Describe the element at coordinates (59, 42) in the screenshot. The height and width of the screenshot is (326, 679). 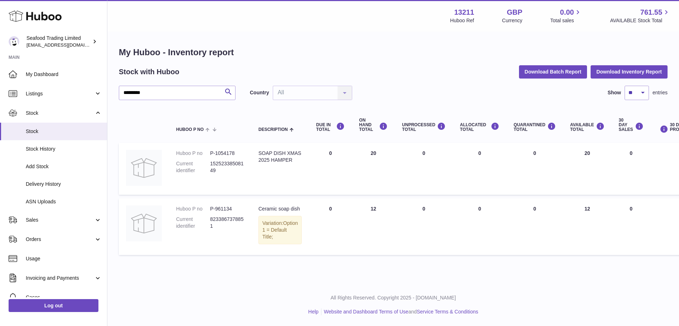
I see `div: Seafood Trading Limited` at that location.